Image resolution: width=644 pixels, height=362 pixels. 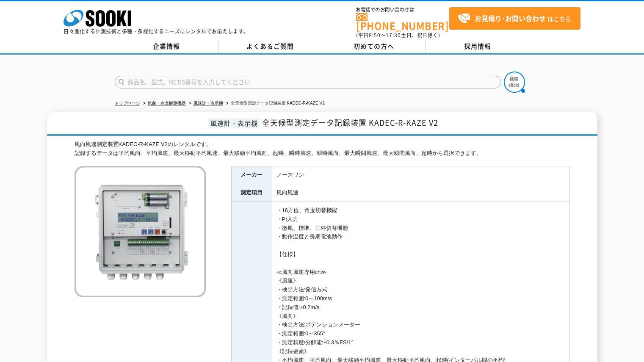 What do you see at coordinates (251, 175) in the screenshot?
I see `th: メーカー` at bounding box center [251, 175].